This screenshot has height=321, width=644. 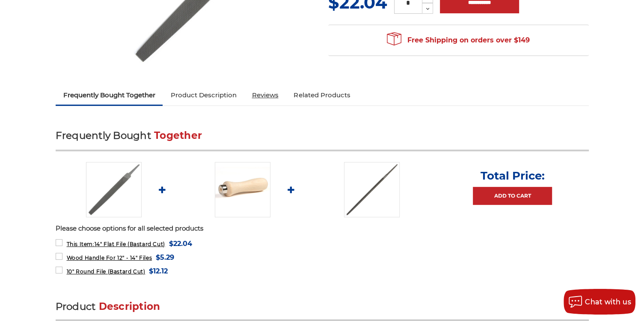 What do you see at coordinates (181, 244) in the screenshot?
I see `span: $22.04` at bounding box center [181, 244].